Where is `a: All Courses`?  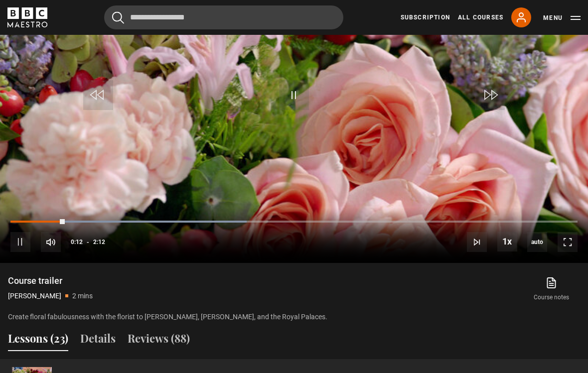 a: All Courses is located at coordinates (480, 18).